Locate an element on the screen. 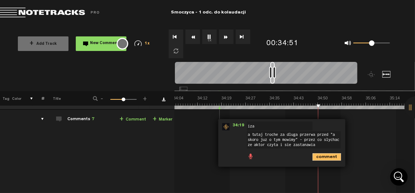 This screenshot has width=415, height=193. a: Comment is located at coordinates (133, 119).